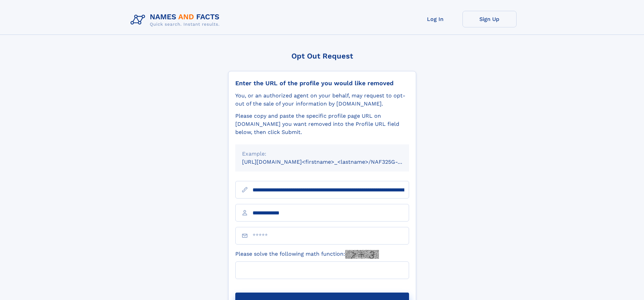  I want to click on a: Sign Up, so click(490, 19).